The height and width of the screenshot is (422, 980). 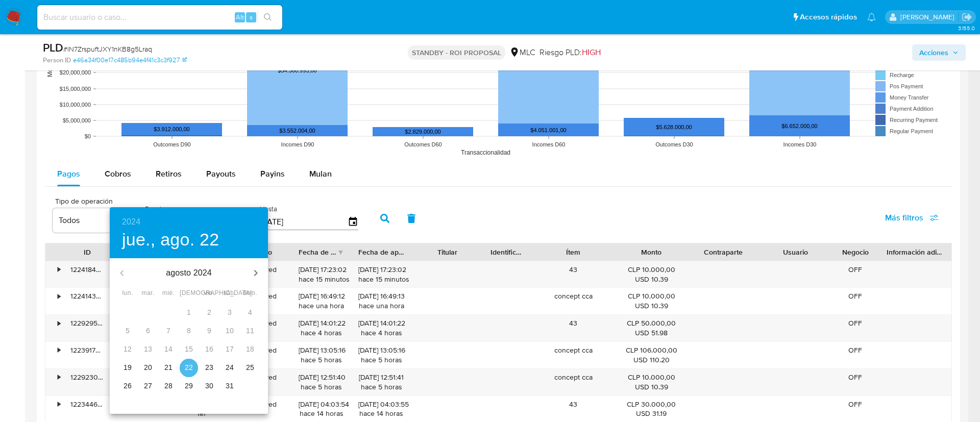 What do you see at coordinates (171, 240) in the screenshot?
I see `h4: jue., ago. 22` at bounding box center [171, 240].